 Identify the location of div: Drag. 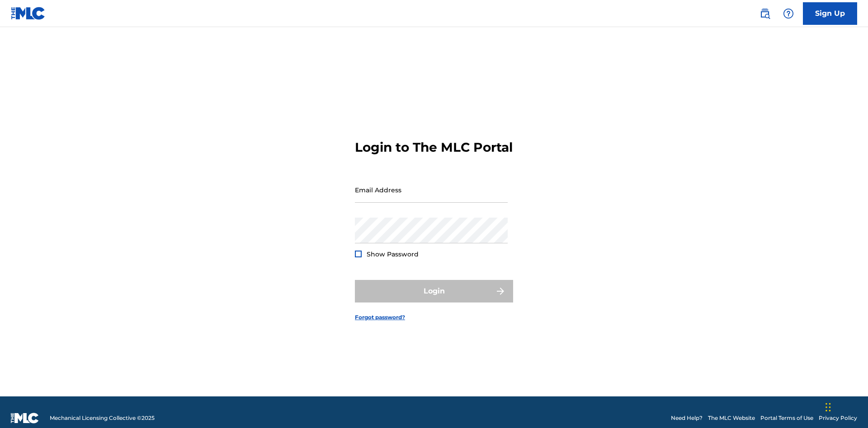
(828, 408).